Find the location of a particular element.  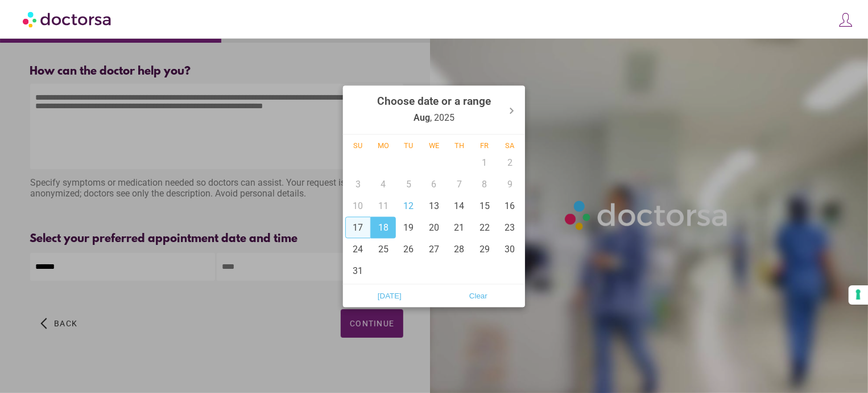

div: 22 is located at coordinates (485, 228).